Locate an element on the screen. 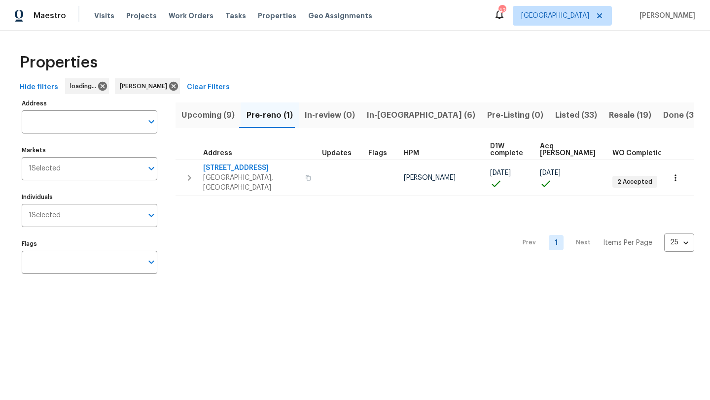 The height and width of the screenshot is (400, 710). div: 43 is located at coordinates (502, 11).